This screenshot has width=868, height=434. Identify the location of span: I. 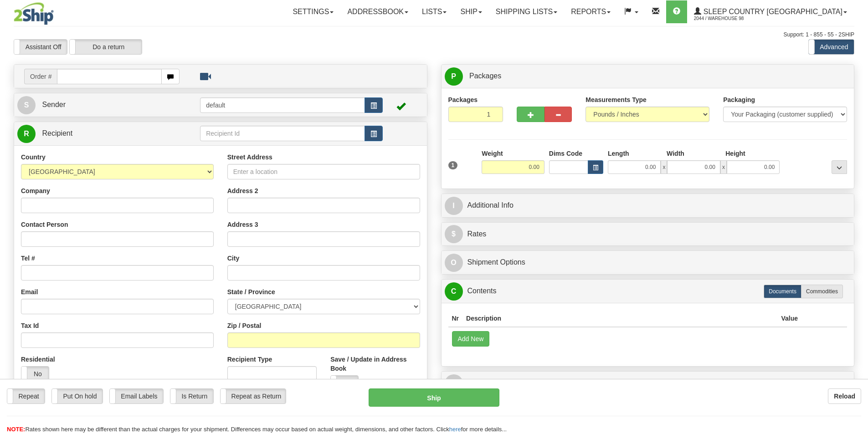
(454, 206).